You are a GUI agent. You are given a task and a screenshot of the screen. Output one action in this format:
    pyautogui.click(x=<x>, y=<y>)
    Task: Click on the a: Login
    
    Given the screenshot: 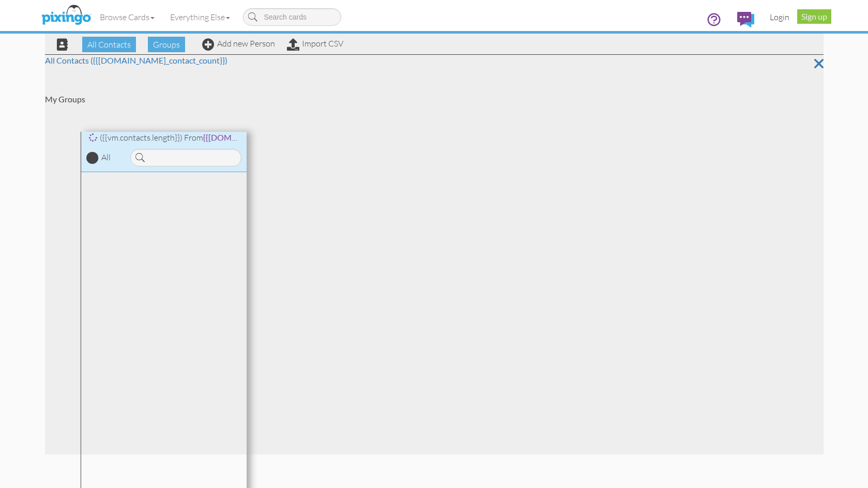 What is the action you would take?
    pyautogui.click(x=780, y=17)
    